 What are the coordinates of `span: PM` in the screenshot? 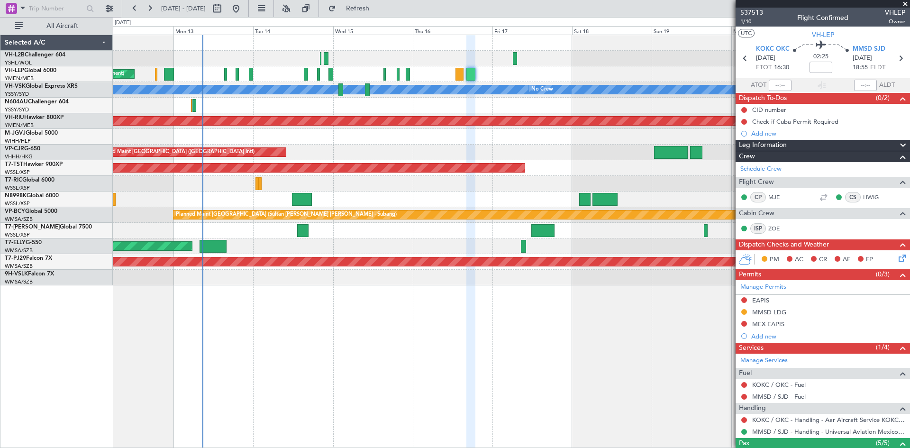 It's located at (775, 260).